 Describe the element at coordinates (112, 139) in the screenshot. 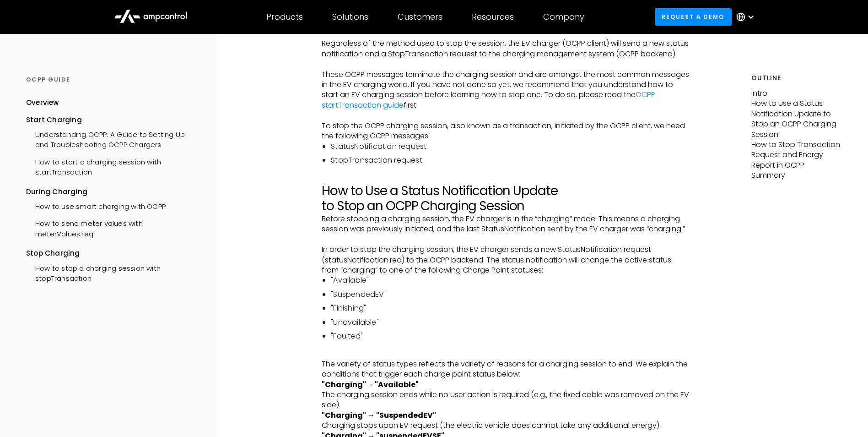

I see `div: Understanding OCPP: A Guide to Setting Up and Troubleshooting OCPP Chargers` at that location.